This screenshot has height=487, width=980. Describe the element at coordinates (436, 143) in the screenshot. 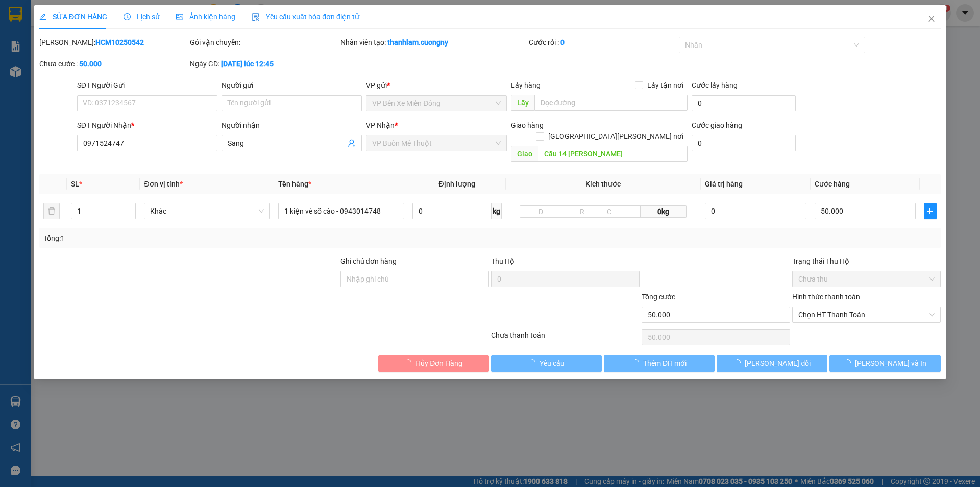

I see `span: VP Buôn Mê Thuột` at that location.